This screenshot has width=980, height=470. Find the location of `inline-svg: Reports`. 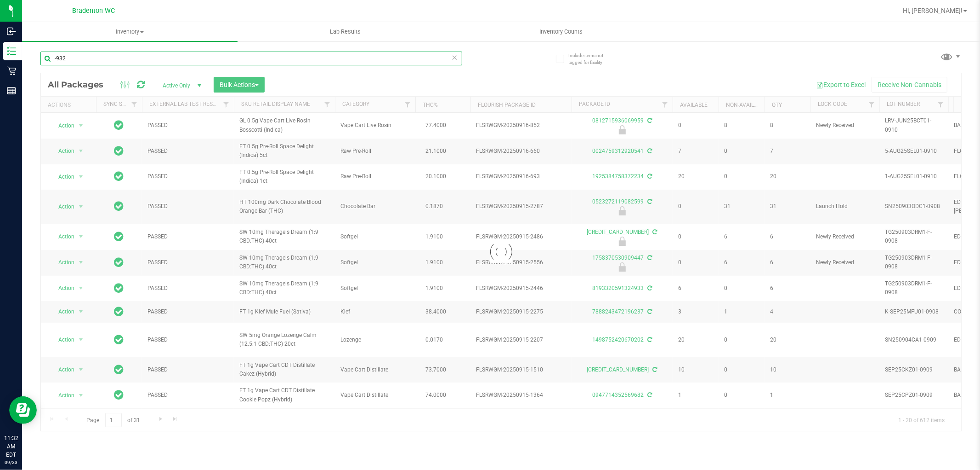

inline-svg: Reports is located at coordinates (11, 91).